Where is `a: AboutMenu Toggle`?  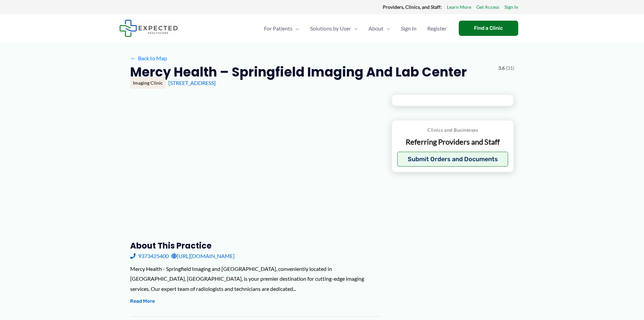
a: AboutMenu Toggle is located at coordinates (379, 29).